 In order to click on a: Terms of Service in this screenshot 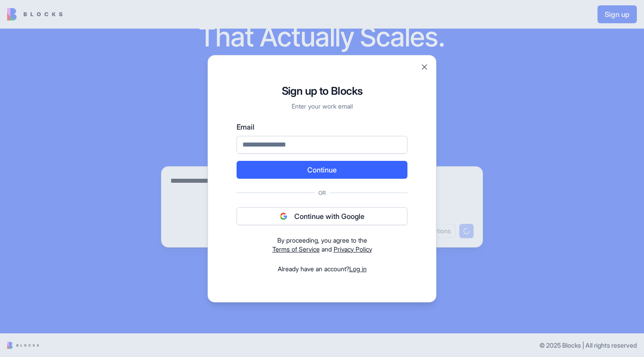, I will do `click(297, 249)`.